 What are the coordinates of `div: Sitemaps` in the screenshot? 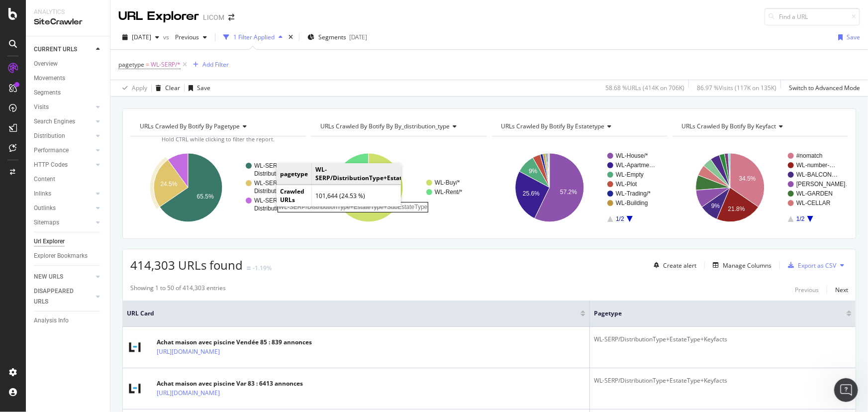 It's located at (46, 223).